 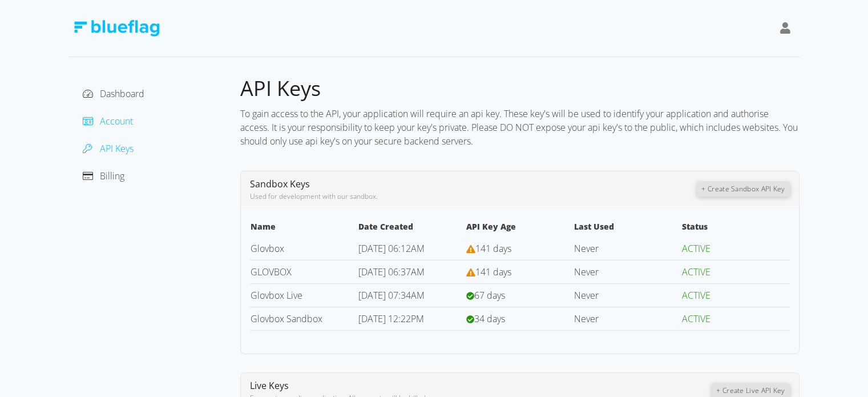 What do you see at coordinates (519, 228) in the screenshot?
I see `th: API Key Age` at bounding box center [519, 228].